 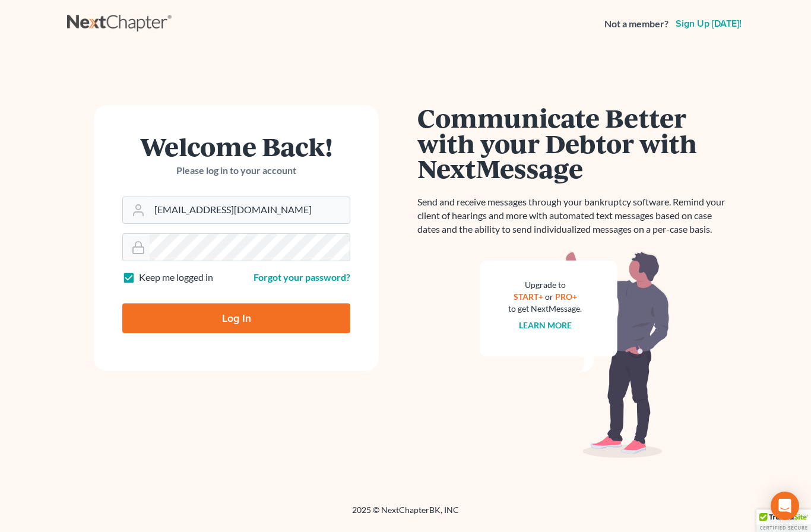 What do you see at coordinates (529, 296) in the screenshot?
I see `a: START+` at bounding box center [529, 296].